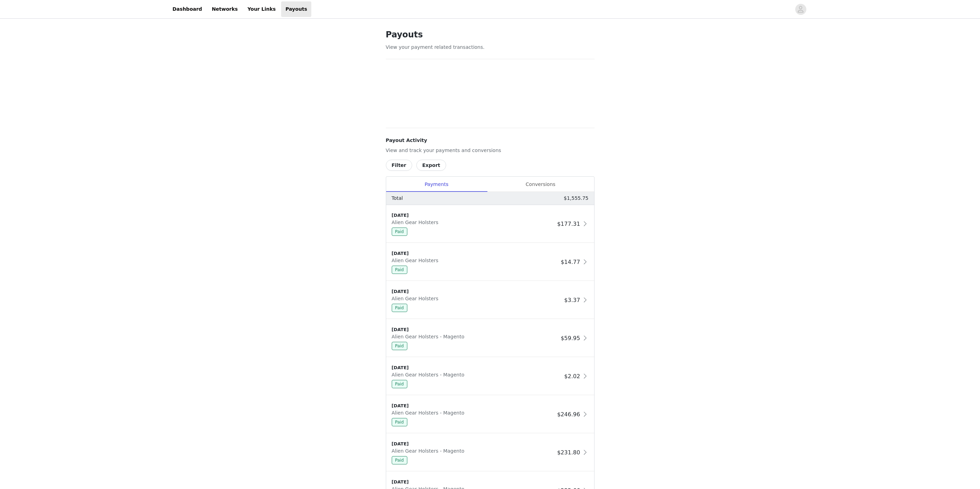 The height and width of the screenshot is (489, 980). Describe the element at coordinates (490, 47) in the screenshot. I see `p: View your payment related transactions.` at that location.